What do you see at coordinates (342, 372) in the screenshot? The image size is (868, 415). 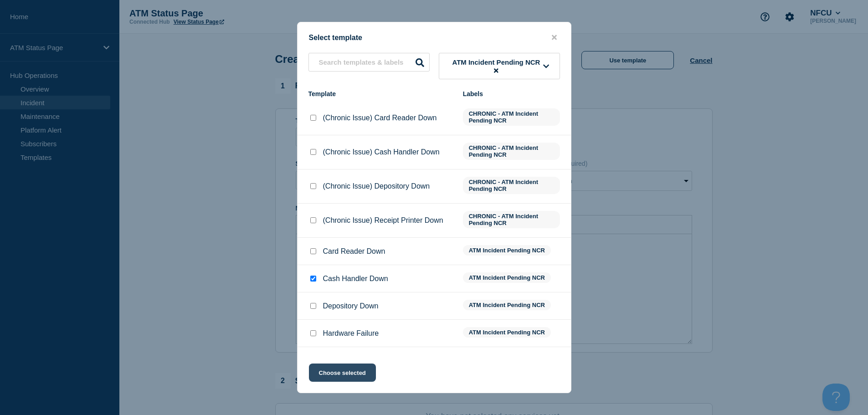 I see `button: Choose selected` at bounding box center [342, 372].